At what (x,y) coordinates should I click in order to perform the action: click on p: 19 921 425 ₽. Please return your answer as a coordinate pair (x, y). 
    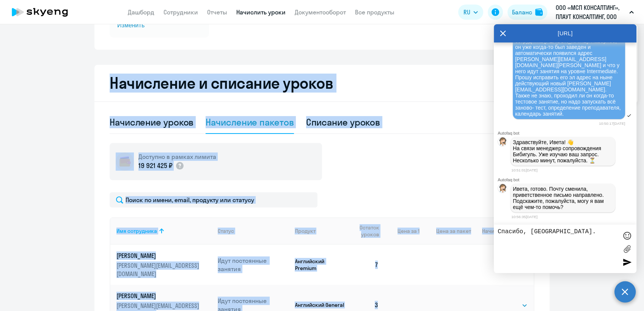
    Looking at the image, I should click on (155, 166).